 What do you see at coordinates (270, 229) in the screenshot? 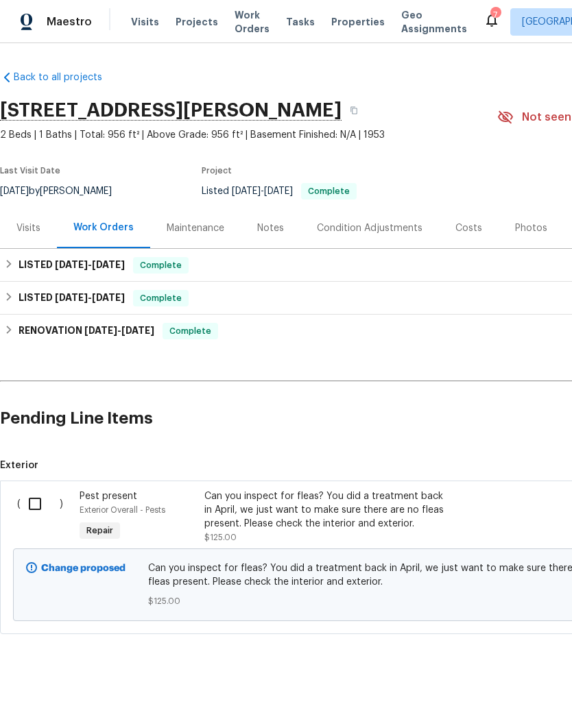
I see `div: Notes` at bounding box center [270, 229].